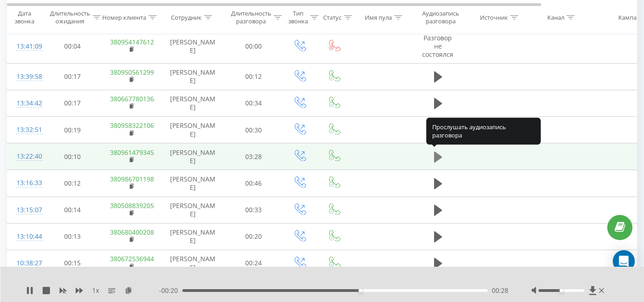 The height and width of the screenshot is (302, 644). Describe the element at coordinates (95, 291) in the screenshot. I see `span: 1 x` at that location.